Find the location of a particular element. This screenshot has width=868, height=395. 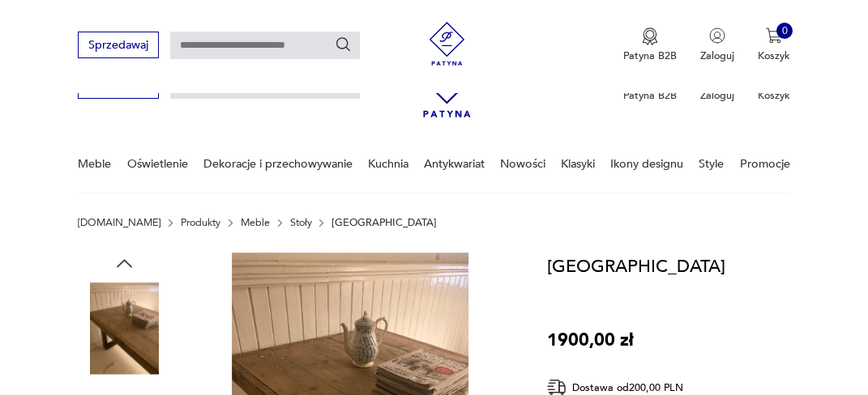

a: Oświetlenie is located at coordinates (157, 164).